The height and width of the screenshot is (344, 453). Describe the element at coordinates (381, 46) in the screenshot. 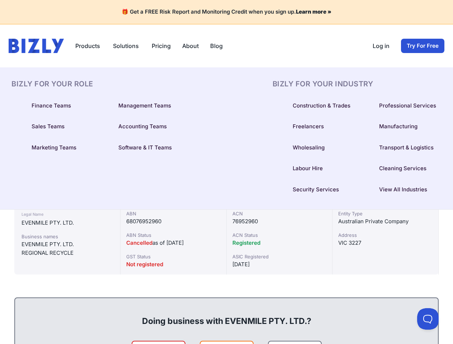

I see `a: Log in` at that location.